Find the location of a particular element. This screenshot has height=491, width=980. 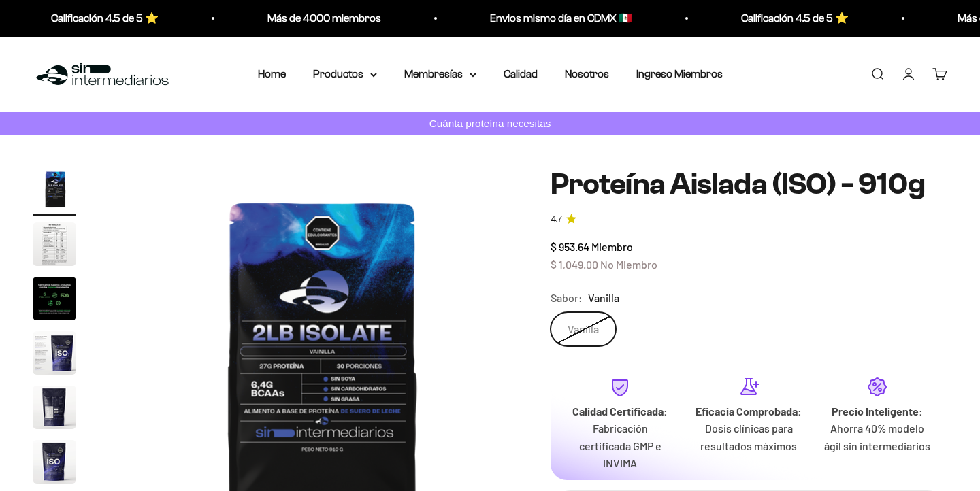

button: Ir al artículo 2 is located at coordinates (54, 246).